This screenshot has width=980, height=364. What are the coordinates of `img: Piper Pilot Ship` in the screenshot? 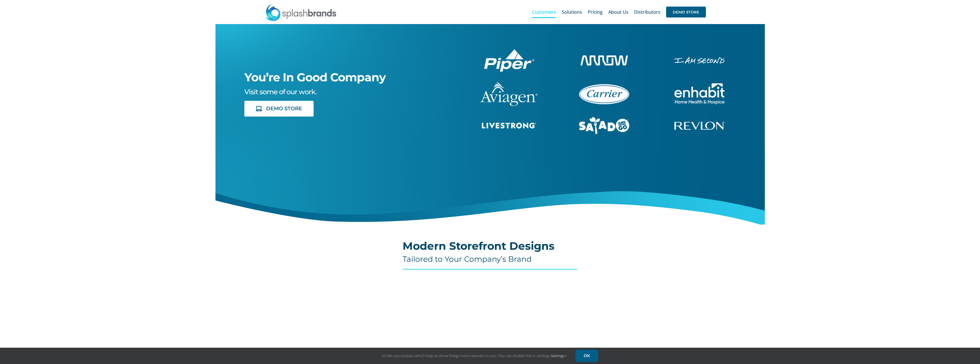 It's located at (509, 60).